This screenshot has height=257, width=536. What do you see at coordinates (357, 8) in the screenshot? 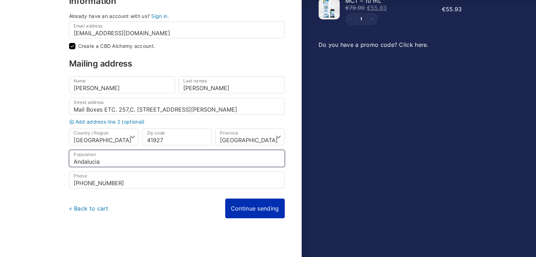
I see `font: 79.90` at bounding box center [357, 8].